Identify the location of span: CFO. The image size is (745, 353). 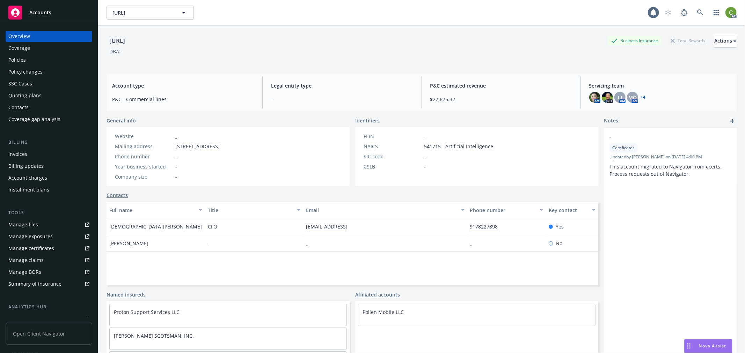
(212, 227).